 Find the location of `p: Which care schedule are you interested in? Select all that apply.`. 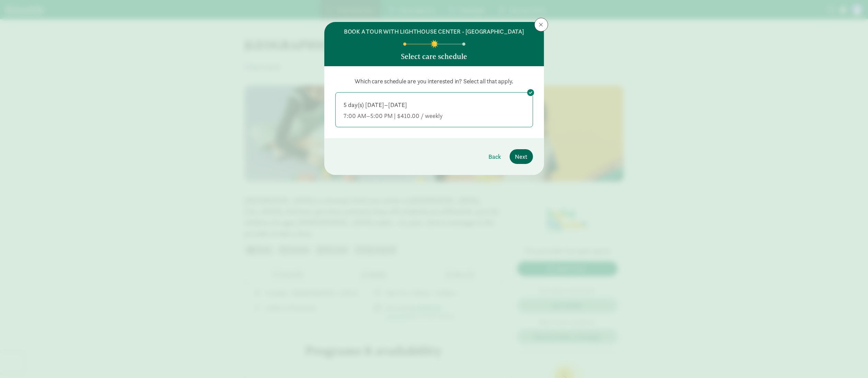

p: Which care schedule are you interested in? Select all that apply. is located at coordinates (434, 81).